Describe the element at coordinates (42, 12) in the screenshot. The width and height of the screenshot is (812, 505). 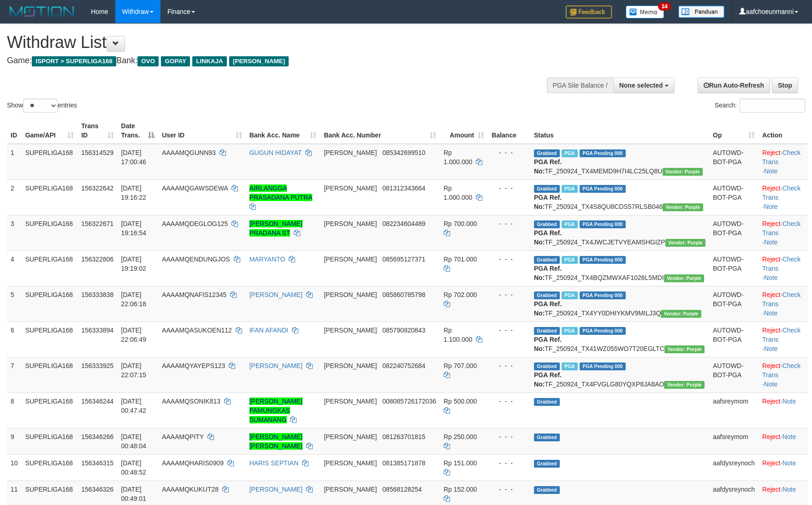
I see `img: MOTION_logo.png` at that location.